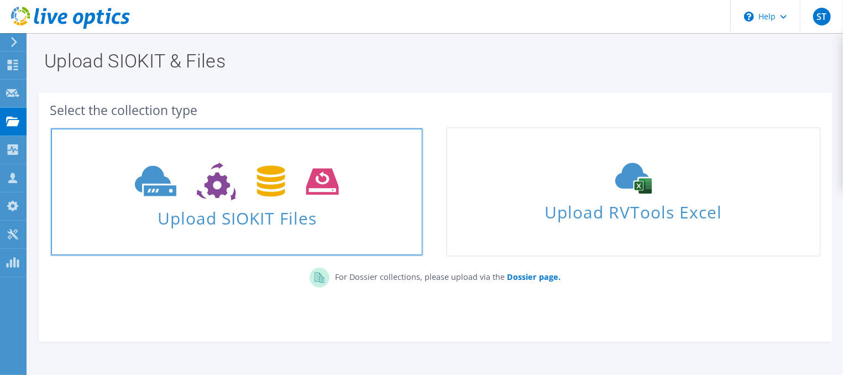 This screenshot has width=843, height=375. Describe the element at coordinates (533, 276) in the screenshot. I see `b: Dossier page.` at that location.